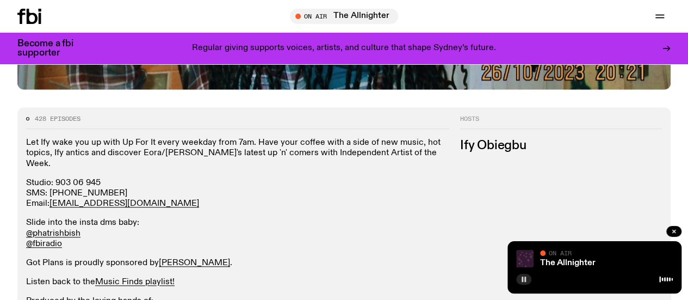  What do you see at coordinates (561, 146) in the screenshot?
I see `h3: Ify Obiegbu` at bounding box center [561, 146].